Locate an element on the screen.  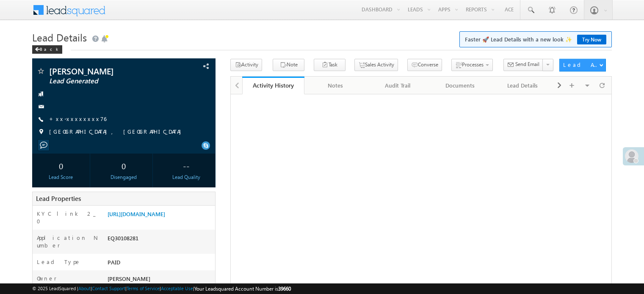
div: Disengaged is located at coordinates (123, 177).